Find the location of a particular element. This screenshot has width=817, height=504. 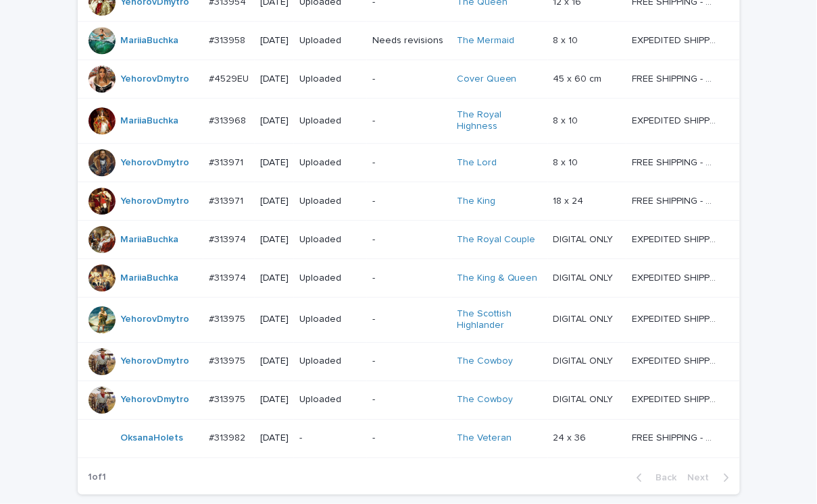

span: Back is located at coordinates (662, 478).